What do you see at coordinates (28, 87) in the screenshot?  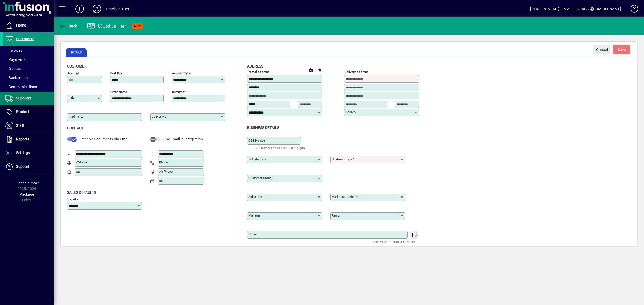 I see `a: Communications` at bounding box center [28, 87].